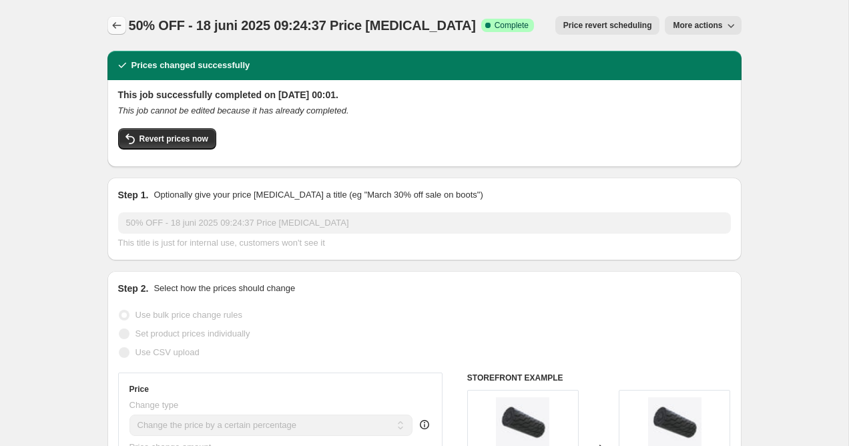 The height and width of the screenshot is (446, 849). I want to click on span: Complete, so click(511, 25).